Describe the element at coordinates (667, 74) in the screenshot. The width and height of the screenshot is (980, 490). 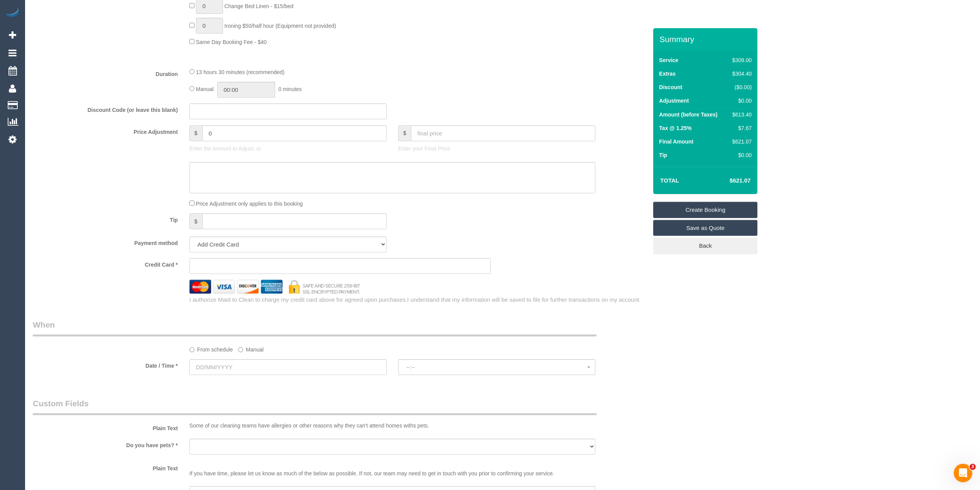
I see `label: Extras` at that location.